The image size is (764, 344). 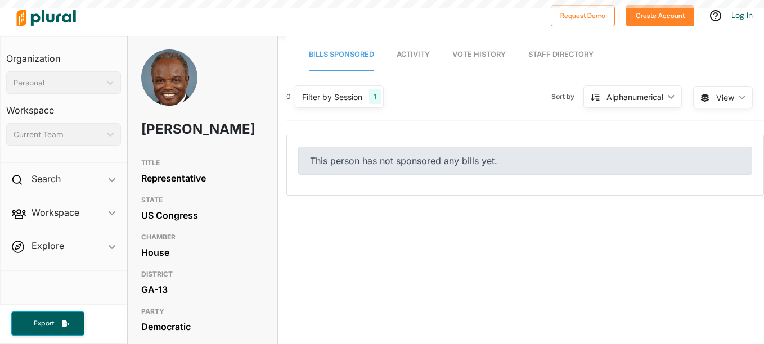 What do you see at coordinates (44, 323) in the screenshot?
I see `span: Export` at bounding box center [44, 323].